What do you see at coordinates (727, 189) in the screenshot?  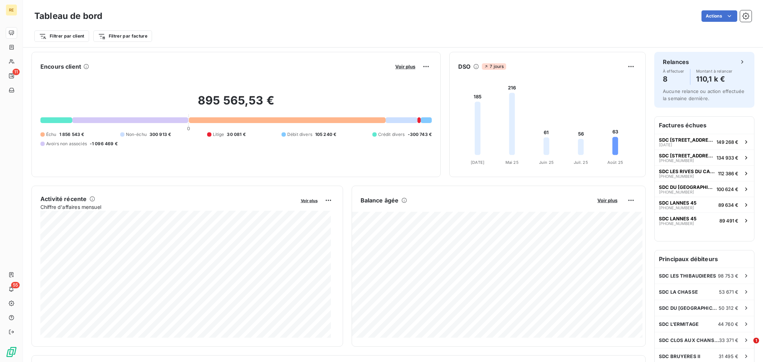 I see `span: 100 624 €` at bounding box center [727, 189].